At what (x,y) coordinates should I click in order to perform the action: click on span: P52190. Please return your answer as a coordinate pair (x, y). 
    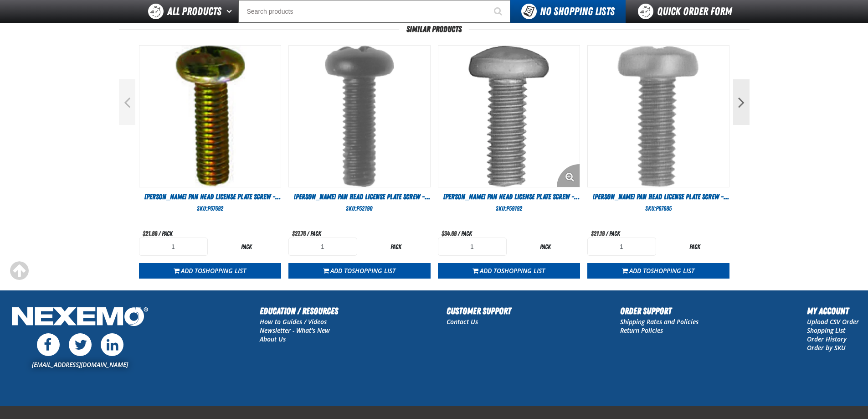
    Looking at the image, I should click on (364, 209).